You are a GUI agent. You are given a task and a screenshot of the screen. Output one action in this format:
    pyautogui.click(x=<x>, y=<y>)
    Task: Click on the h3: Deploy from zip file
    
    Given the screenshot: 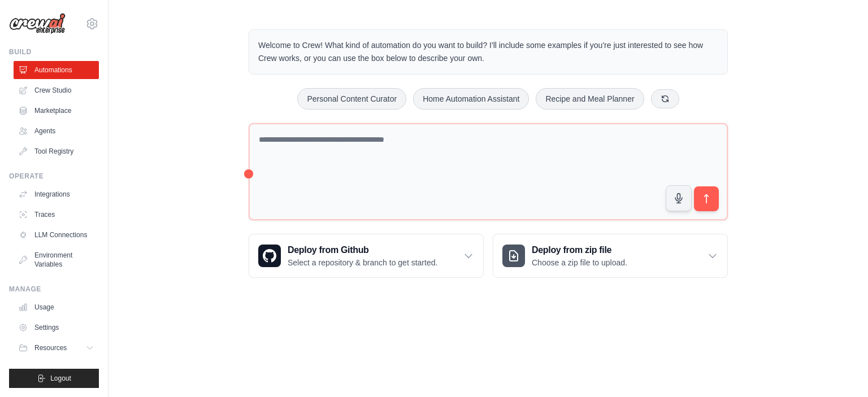 What is the action you would take?
    pyautogui.click(x=579, y=251)
    